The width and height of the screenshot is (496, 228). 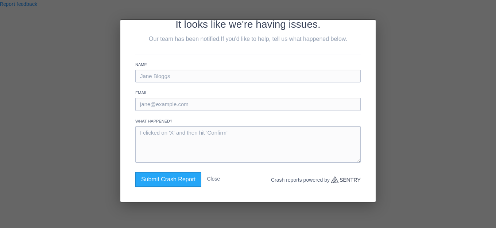 What do you see at coordinates (168, 179) in the screenshot?
I see `button: Submit Crash Report` at bounding box center [168, 179].